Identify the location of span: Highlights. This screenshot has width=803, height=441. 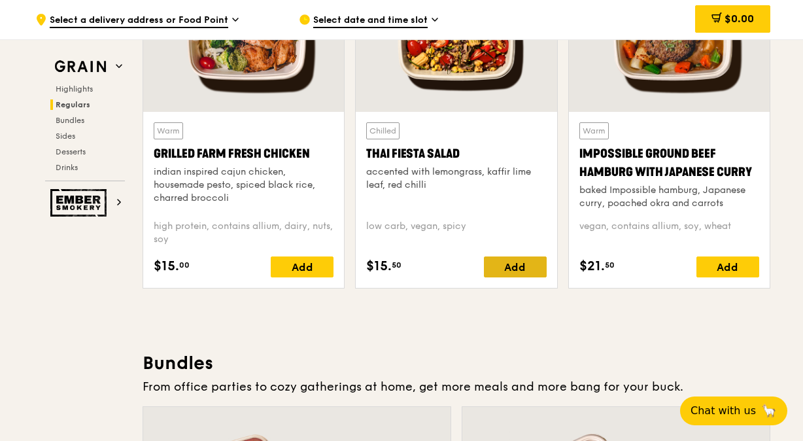
(74, 89).